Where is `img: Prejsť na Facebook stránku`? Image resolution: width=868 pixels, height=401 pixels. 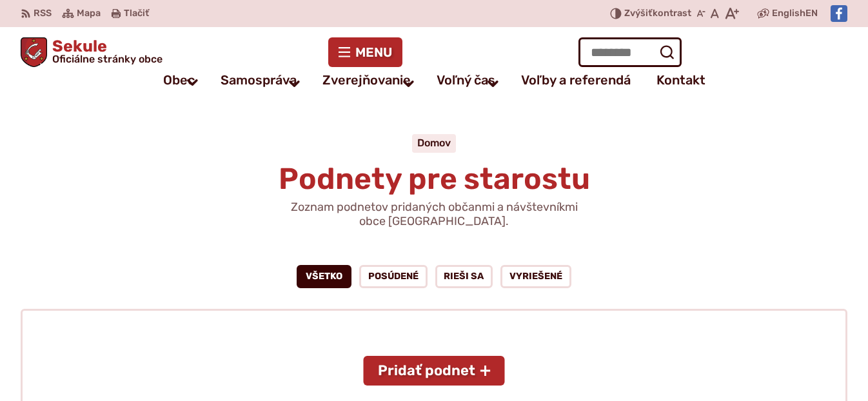 img: Prejsť na Facebook stránku is located at coordinates (839, 14).